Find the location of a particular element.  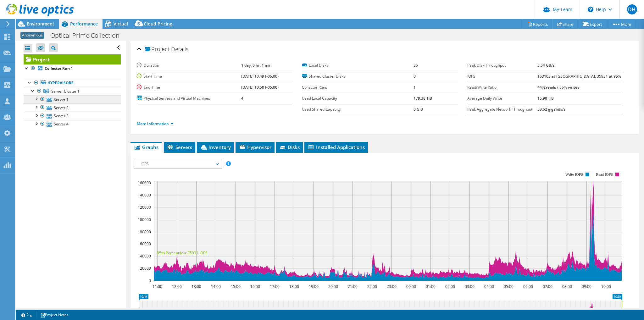

label: Peak Aggregate Network Throughput is located at coordinates (502, 109).